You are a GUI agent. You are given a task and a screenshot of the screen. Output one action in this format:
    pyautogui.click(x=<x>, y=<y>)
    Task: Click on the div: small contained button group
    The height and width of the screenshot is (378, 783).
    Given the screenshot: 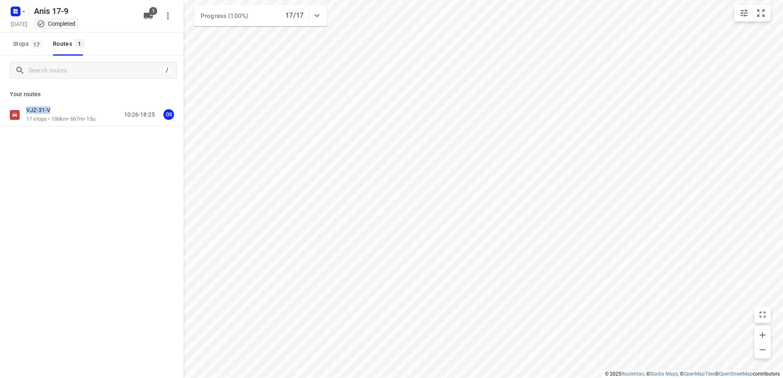 What is the action you would take?
    pyautogui.click(x=752, y=13)
    